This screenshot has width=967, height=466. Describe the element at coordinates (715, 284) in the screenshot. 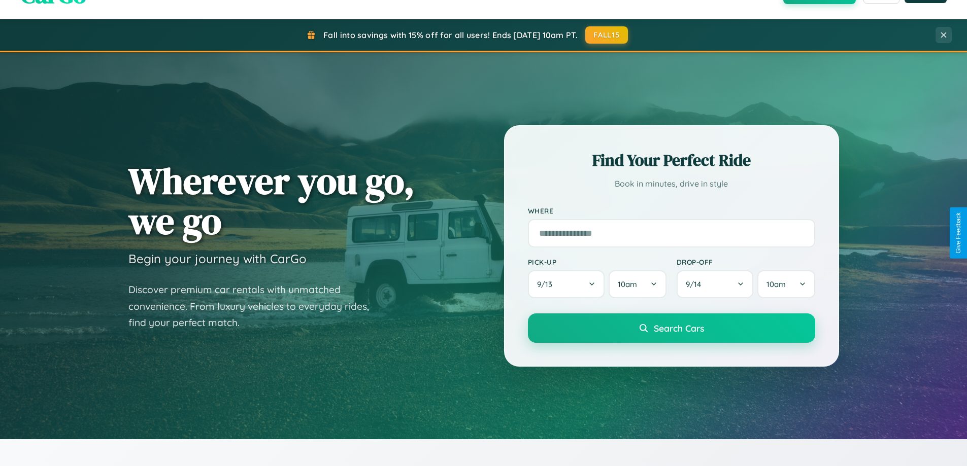

I see `button: 9/14` at that location.